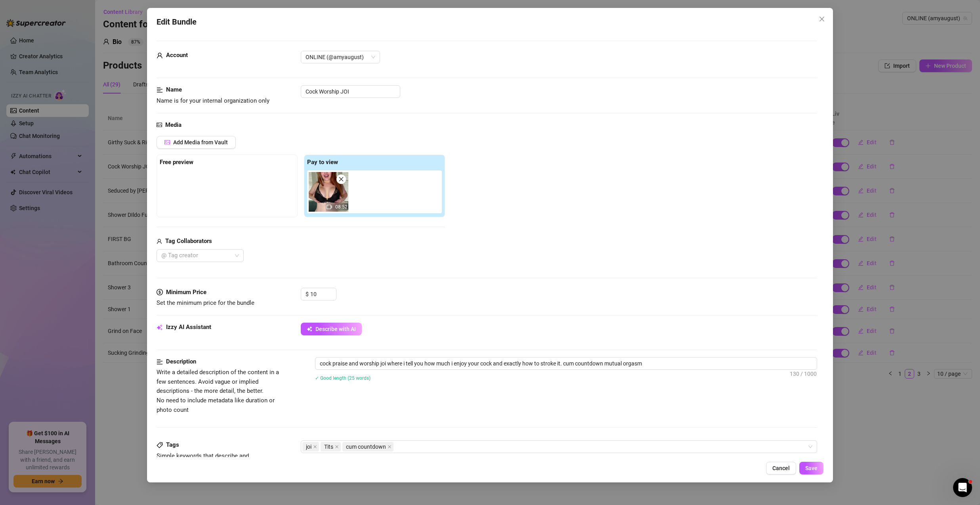  What do you see at coordinates (328, 192) in the screenshot?
I see `img: media` at bounding box center [328, 192].